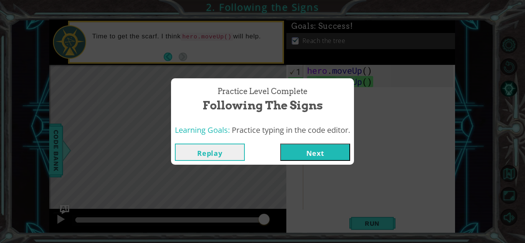 This screenshot has height=243, width=525. What do you see at coordinates (262, 91) in the screenshot?
I see `span: Practice Level Complete` at bounding box center [262, 91].